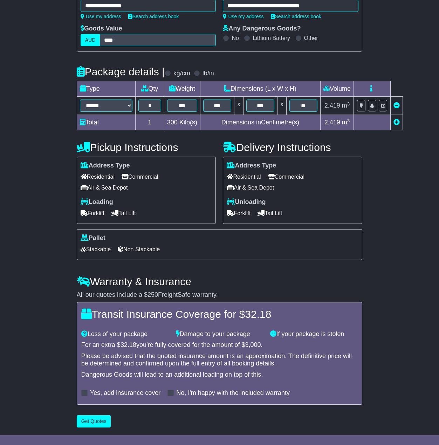  Describe the element at coordinates (182, 89) in the screenshot. I see `td: Weight` at that location.